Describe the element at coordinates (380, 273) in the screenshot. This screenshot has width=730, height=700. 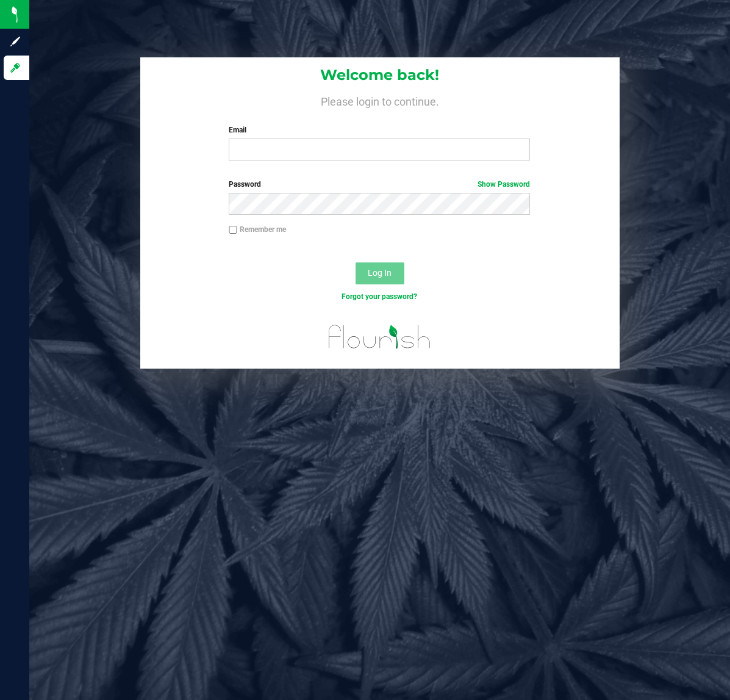
I see `button: Log In` at that location.